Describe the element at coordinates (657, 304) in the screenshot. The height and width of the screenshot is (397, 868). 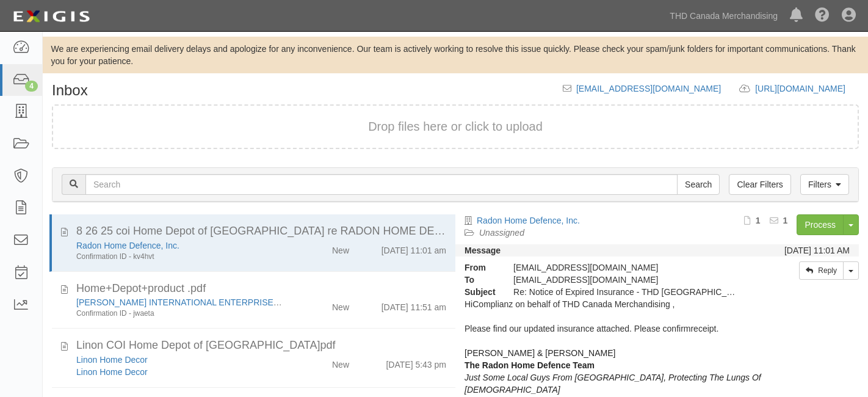
I see `div: Hi` at that location.